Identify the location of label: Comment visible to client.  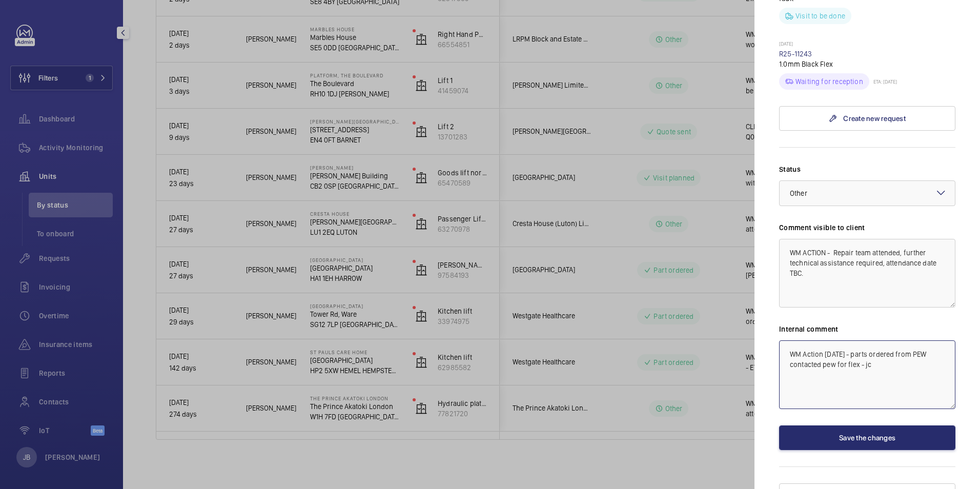
(867, 227).